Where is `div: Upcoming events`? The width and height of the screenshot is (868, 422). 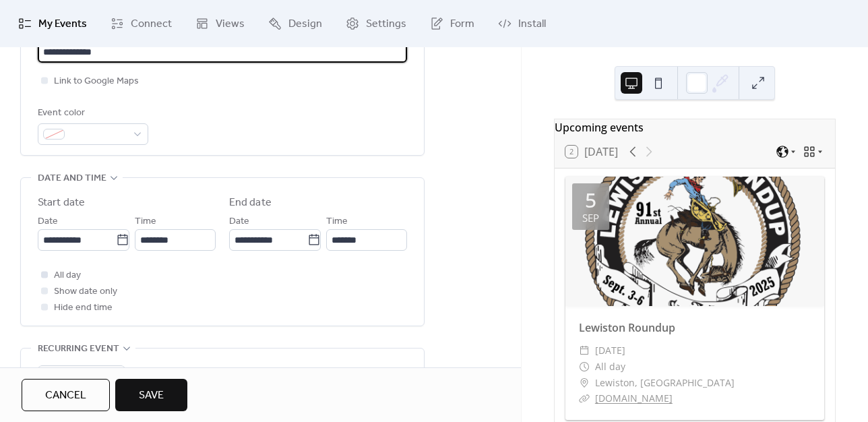 div: Upcoming events is located at coordinates (695, 127).